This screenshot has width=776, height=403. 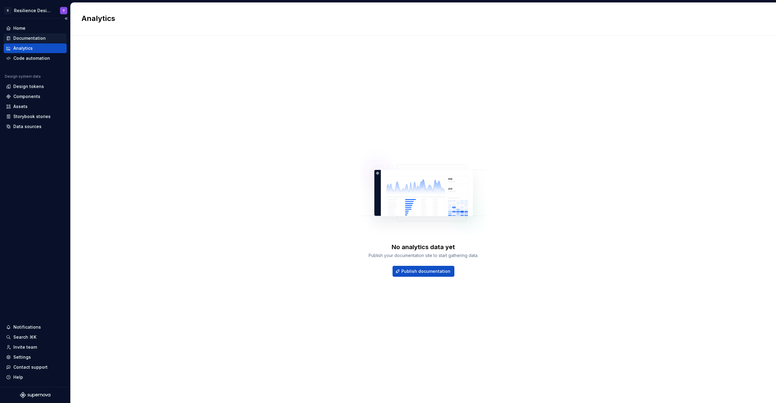 What do you see at coordinates (22, 357) in the screenshot?
I see `div: Settings` at bounding box center [22, 357].